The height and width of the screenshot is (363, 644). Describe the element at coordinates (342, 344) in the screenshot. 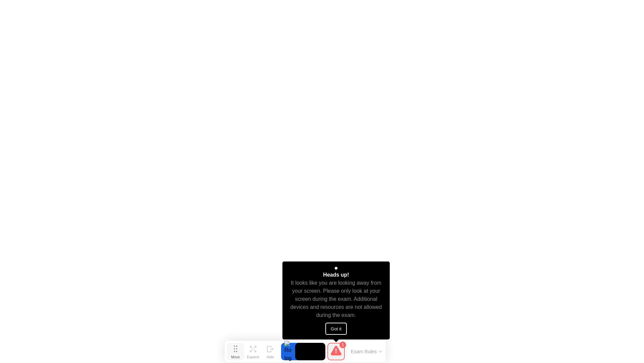

I see `div: 1` at that location.